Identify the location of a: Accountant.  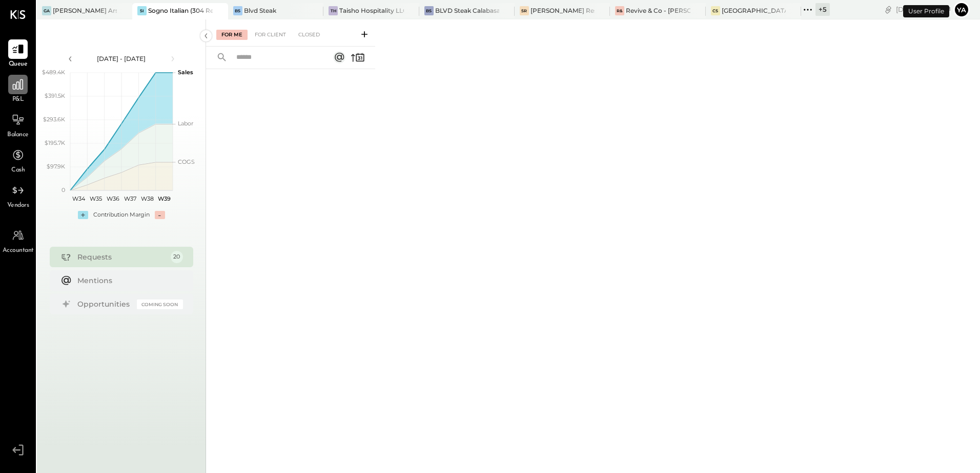
(18, 241).